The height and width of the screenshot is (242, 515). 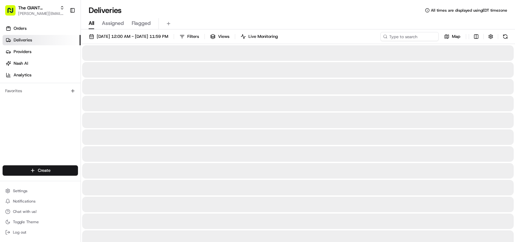 What do you see at coordinates (91, 23) in the screenshot?
I see `span: All` at bounding box center [91, 23].